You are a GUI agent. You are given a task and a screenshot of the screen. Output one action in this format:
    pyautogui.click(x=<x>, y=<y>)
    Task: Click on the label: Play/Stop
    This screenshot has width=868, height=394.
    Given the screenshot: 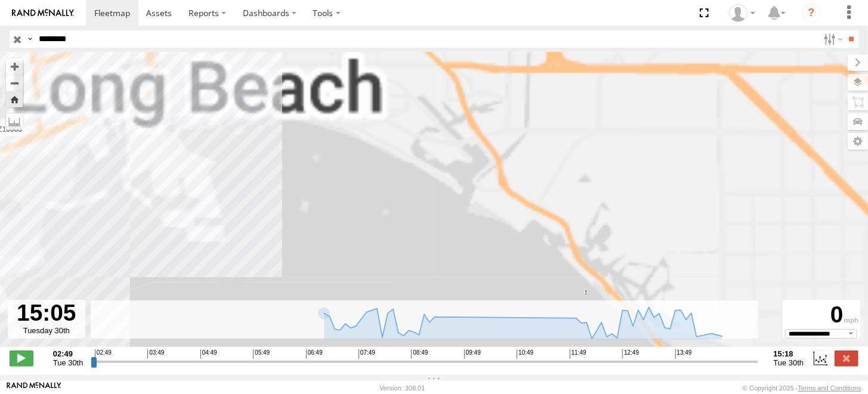 What is the action you would take?
    pyautogui.click(x=21, y=358)
    